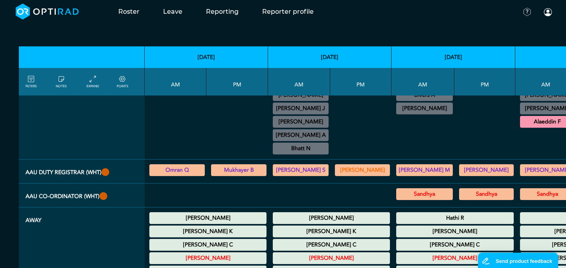 This screenshot has height=268, width=566. I want to click on summary: Omran Q, so click(177, 170).